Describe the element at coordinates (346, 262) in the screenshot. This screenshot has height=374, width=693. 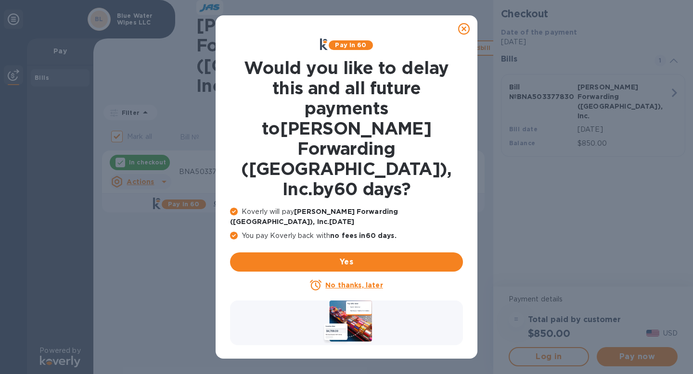
I see `span: Yes` at that location.